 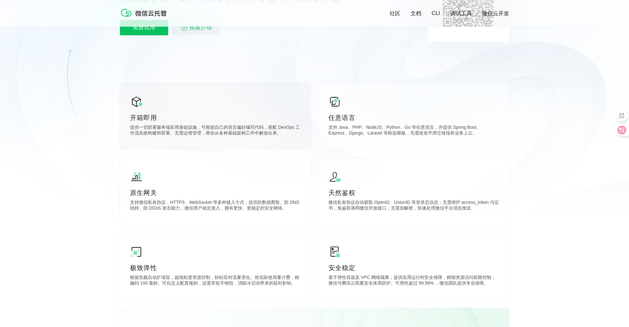 I want to click on a: 微信云开发, so click(x=495, y=13).